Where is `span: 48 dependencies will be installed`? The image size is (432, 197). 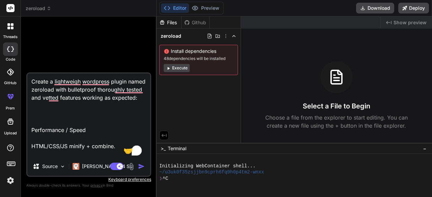
span: 48 dependencies will be installed is located at coordinates (198, 59).